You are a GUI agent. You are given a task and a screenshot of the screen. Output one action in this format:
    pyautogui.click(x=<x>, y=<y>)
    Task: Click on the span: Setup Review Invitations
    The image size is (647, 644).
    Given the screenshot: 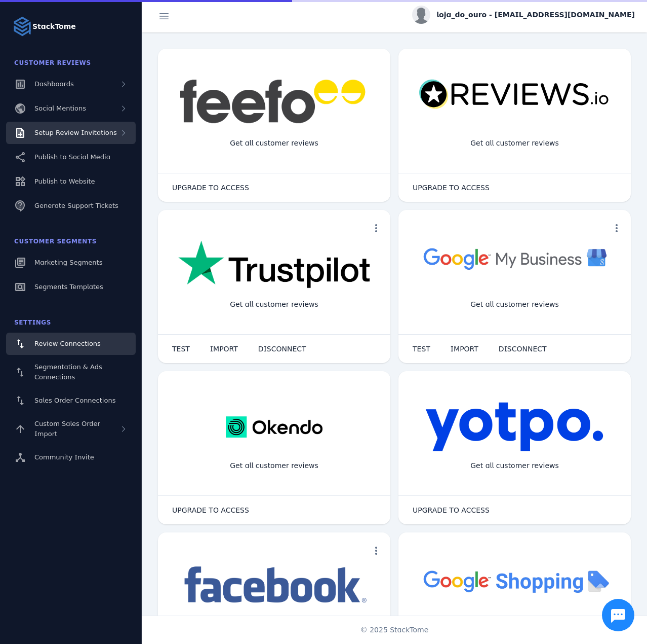 What is the action you would take?
    pyautogui.click(x=76, y=132)
    